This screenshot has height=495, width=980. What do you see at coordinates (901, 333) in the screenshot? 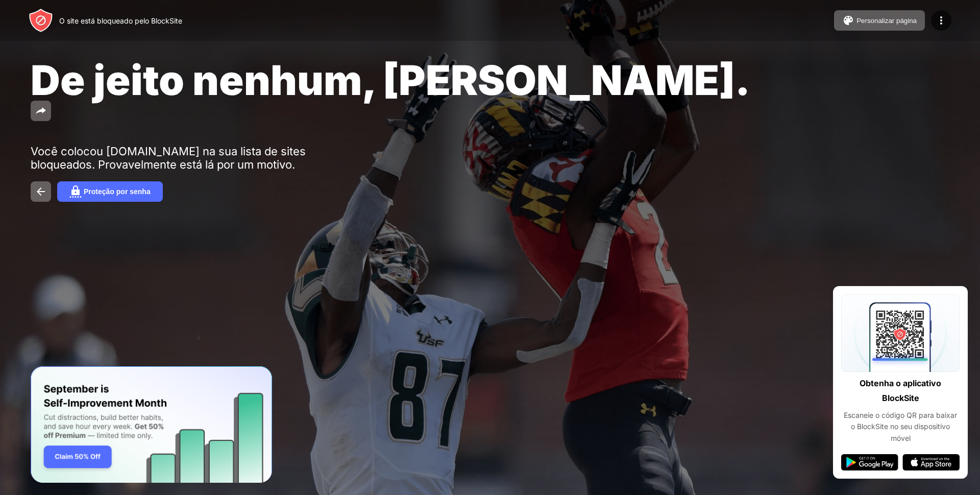
I see `img: qrcode.svg` at bounding box center [901, 333].